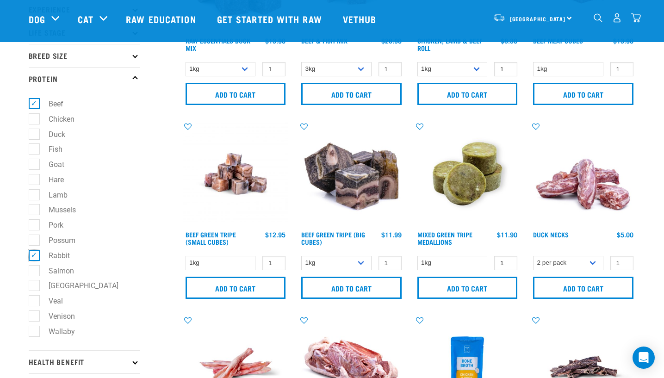 This screenshot has height=378, width=664. What do you see at coordinates (50, 225) in the screenshot?
I see `label: Pork` at bounding box center [50, 225].